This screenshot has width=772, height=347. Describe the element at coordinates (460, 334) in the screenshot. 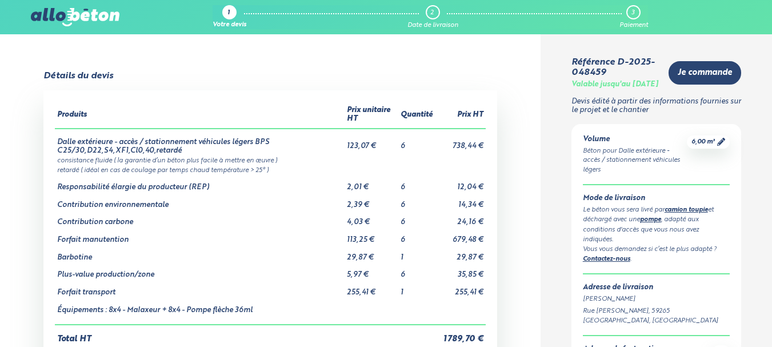

I see `td: 1 789,70 €` at that location.